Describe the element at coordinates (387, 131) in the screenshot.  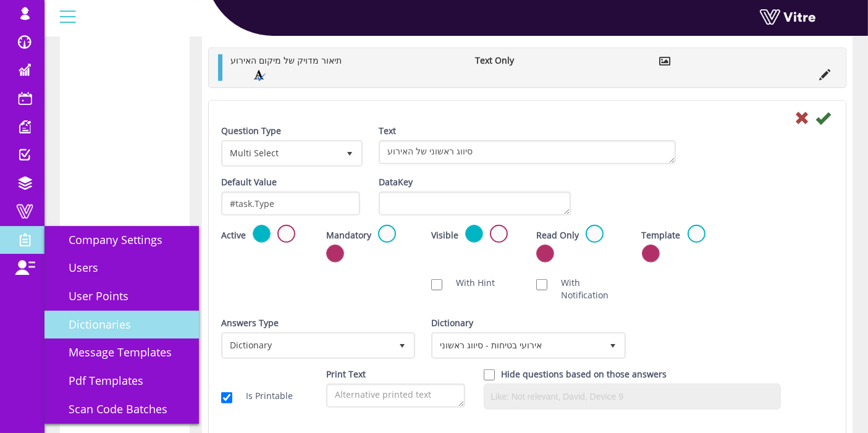
I see `label: Text` at that location.